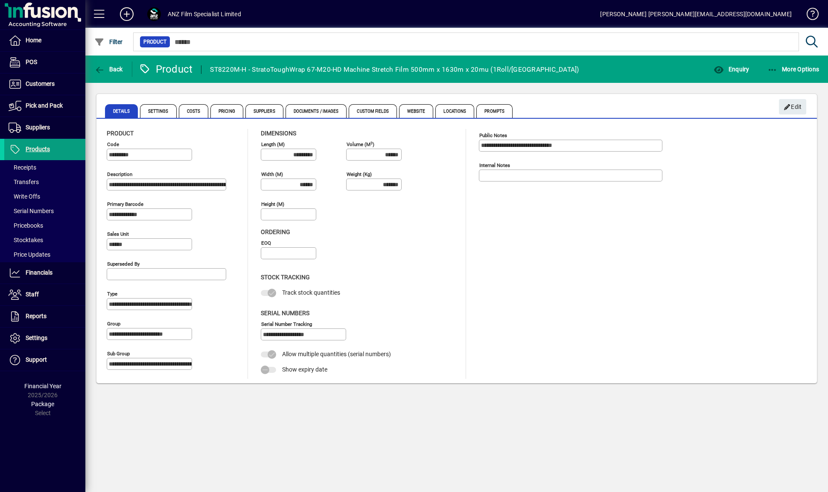 This screenshot has width=828, height=492. What do you see at coordinates (45, 254) in the screenshot?
I see `a: Price Updates` at bounding box center [45, 254].